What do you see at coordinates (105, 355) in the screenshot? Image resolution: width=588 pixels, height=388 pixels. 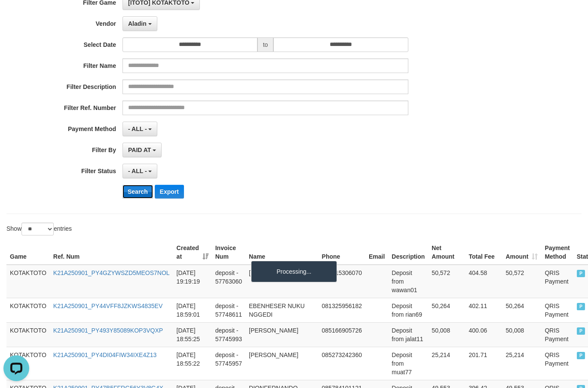 I see `a: K21A250901_PY4DI04FIW34IXE4Z13` at bounding box center [105, 355].